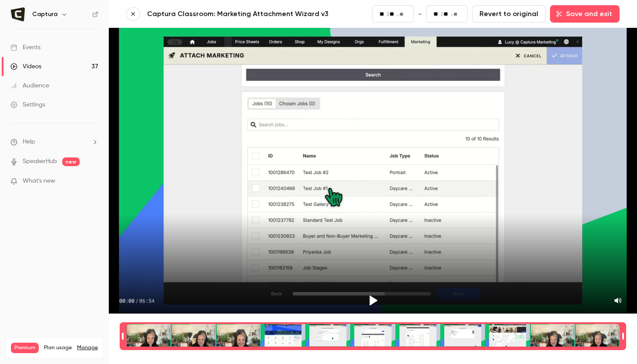 The image size is (637, 364). What do you see at coordinates (55, 142) in the screenshot?
I see `li: help-dropdown-opener` at bounding box center [55, 142].